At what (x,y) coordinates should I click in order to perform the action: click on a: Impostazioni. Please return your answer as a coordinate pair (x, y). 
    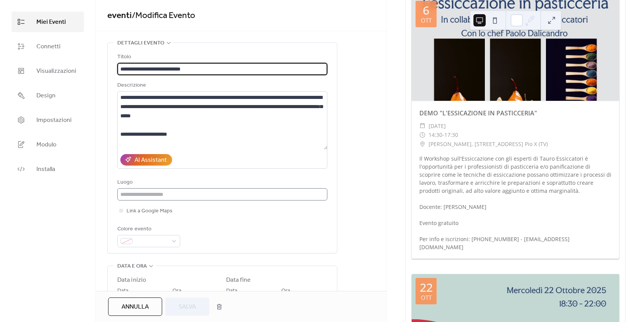
    Looking at the image, I should click on (48, 120).